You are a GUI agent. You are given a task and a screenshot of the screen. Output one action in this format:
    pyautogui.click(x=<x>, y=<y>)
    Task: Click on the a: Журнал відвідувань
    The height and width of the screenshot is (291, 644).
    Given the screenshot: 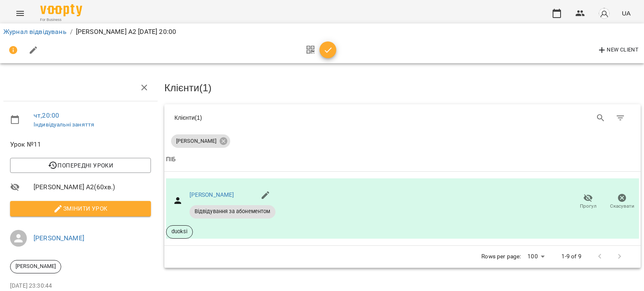 What is the action you would take?
    pyautogui.click(x=35, y=32)
    